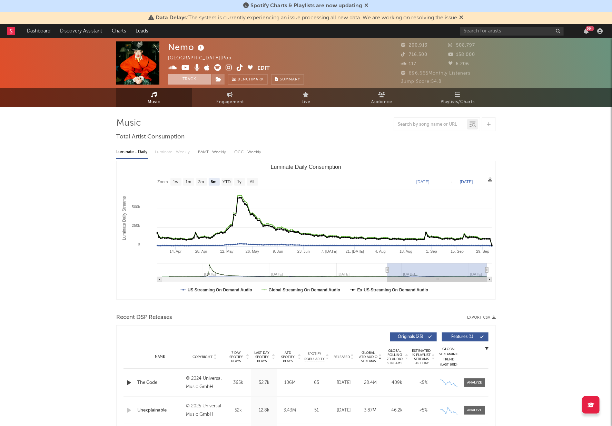  Describe the element at coordinates (176, 182) in the screenshot. I see `text: 1w` at that location.